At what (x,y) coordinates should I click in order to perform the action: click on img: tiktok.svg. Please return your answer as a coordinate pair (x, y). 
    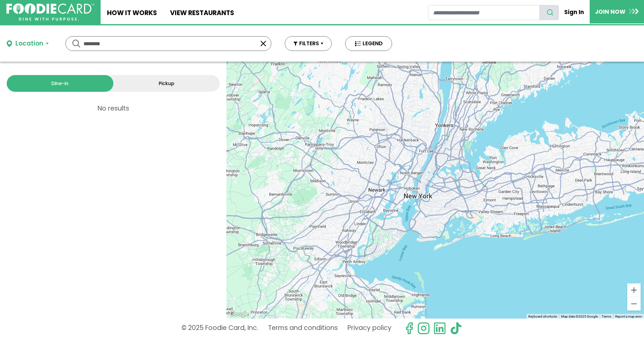
    Looking at the image, I should click on (456, 328).